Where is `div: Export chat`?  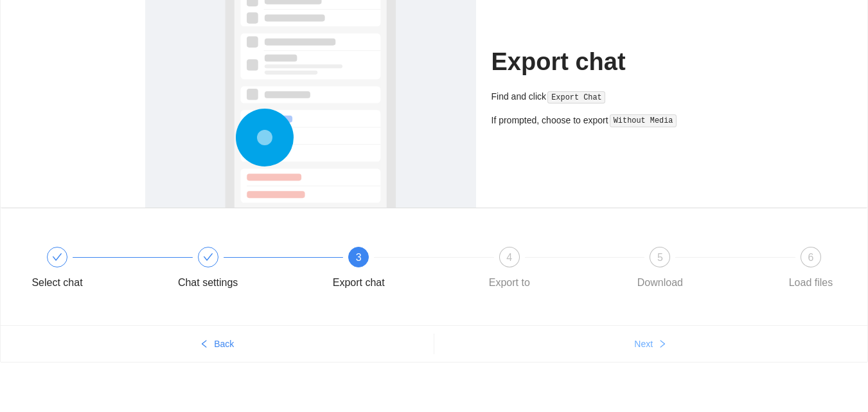
div: Export chat is located at coordinates (359, 282).